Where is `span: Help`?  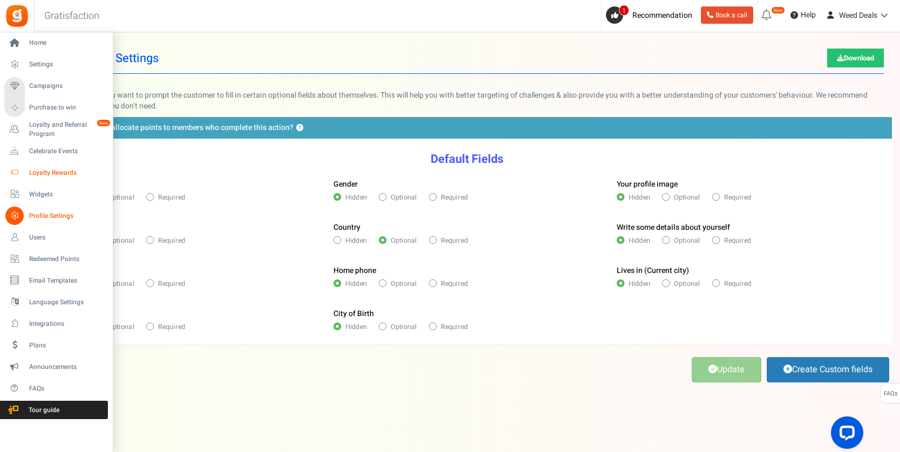 span: Help is located at coordinates (806, 15).